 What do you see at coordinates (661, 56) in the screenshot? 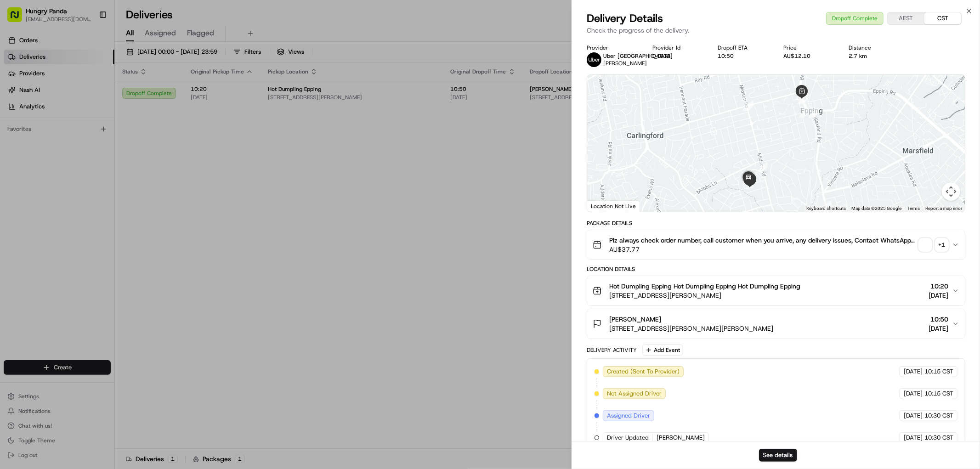
I see `button: 0483B` at bounding box center [661, 56].